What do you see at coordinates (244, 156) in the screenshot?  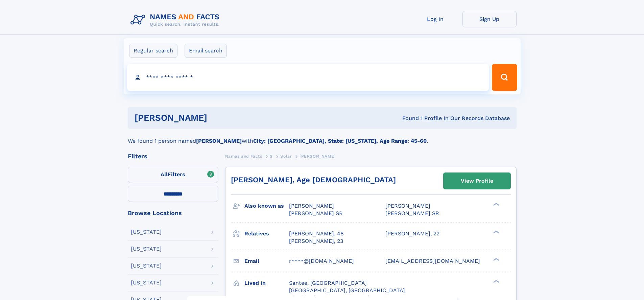 I see `a: Names and Facts` at bounding box center [244, 156].